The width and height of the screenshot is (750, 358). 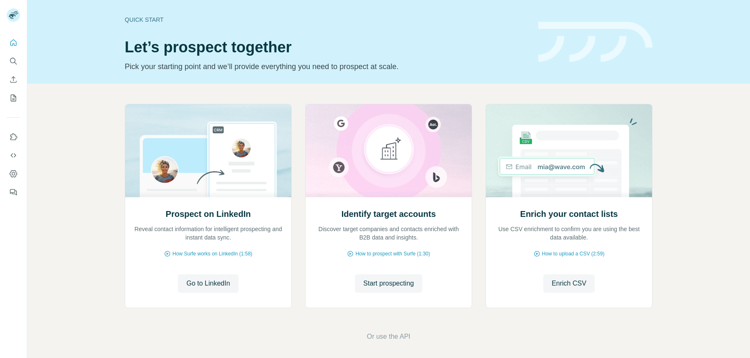 What do you see at coordinates (569, 151) in the screenshot?
I see `img: Enrich your contact lists` at bounding box center [569, 151].